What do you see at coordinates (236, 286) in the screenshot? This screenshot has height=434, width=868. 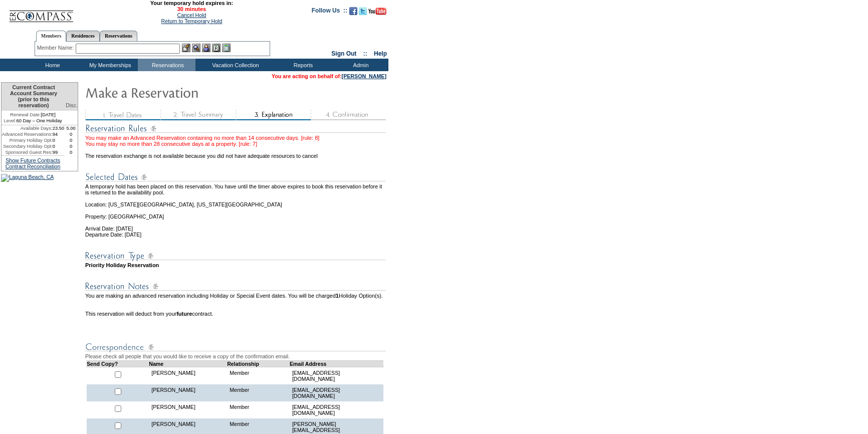 I see `img: Reservation Notes` at bounding box center [236, 286].